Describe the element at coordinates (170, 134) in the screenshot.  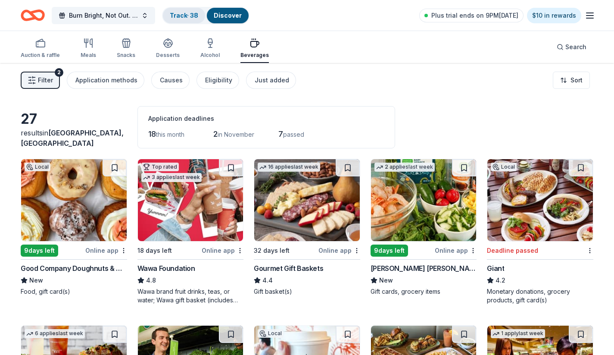
I see `span: this month` at that location.